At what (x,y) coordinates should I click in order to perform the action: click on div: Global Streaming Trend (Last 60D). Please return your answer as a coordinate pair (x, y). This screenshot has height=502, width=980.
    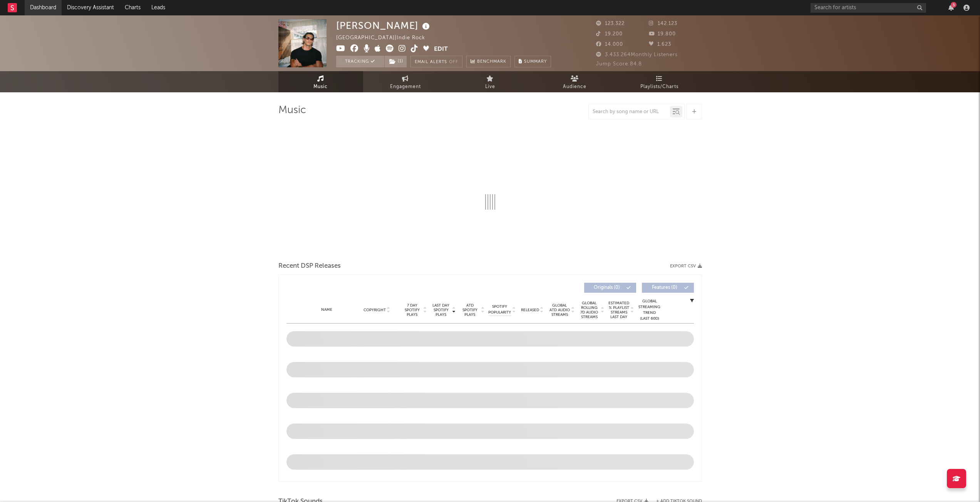
    Looking at the image, I should click on (650, 310).